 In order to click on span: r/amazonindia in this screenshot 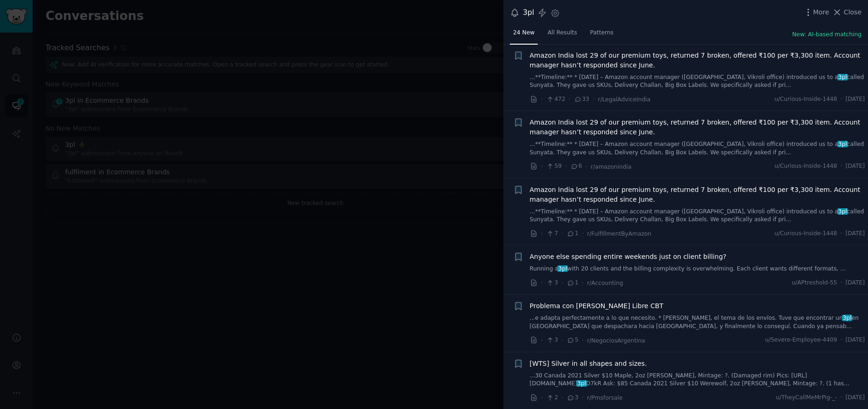, I will do `click(611, 167)`.